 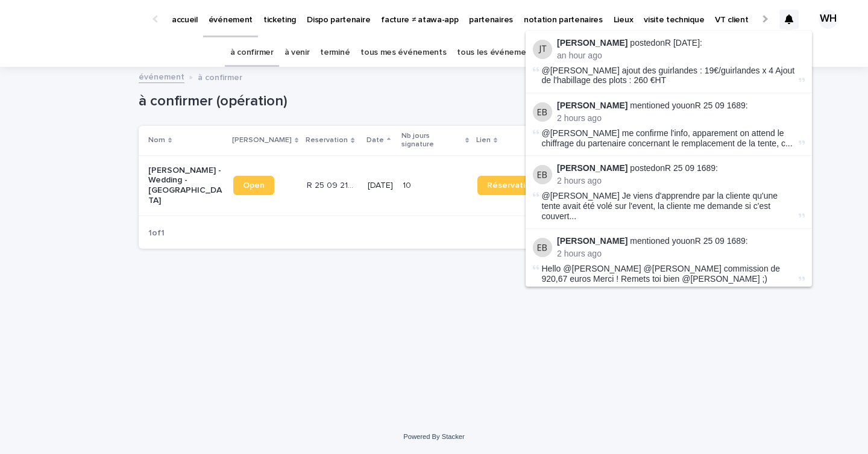 What do you see at coordinates (543, 50) in the screenshot?
I see `img: Joy Tarade` at bounding box center [543, 50].